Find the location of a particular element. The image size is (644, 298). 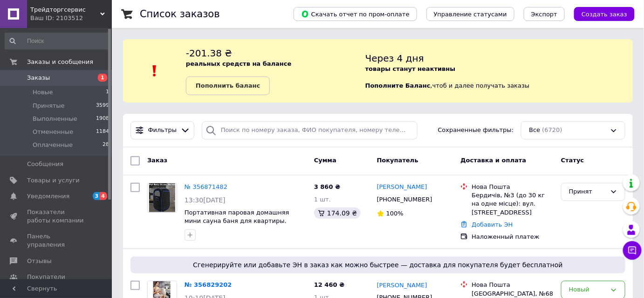

input: Поиск is located at coordinates (57, 41).